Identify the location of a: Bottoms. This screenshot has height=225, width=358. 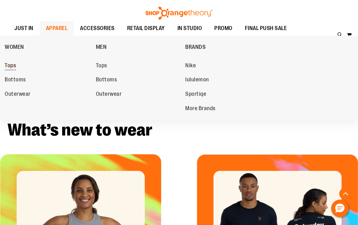
(47, 80).